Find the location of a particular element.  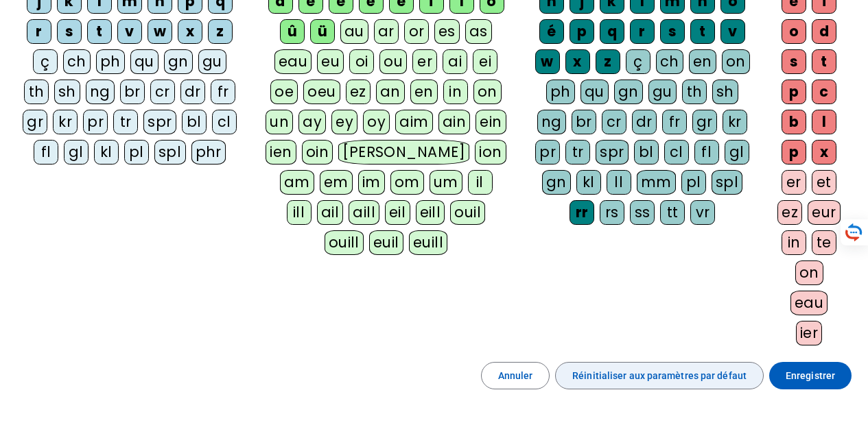

div: eau is located at coordinates (293, 62).